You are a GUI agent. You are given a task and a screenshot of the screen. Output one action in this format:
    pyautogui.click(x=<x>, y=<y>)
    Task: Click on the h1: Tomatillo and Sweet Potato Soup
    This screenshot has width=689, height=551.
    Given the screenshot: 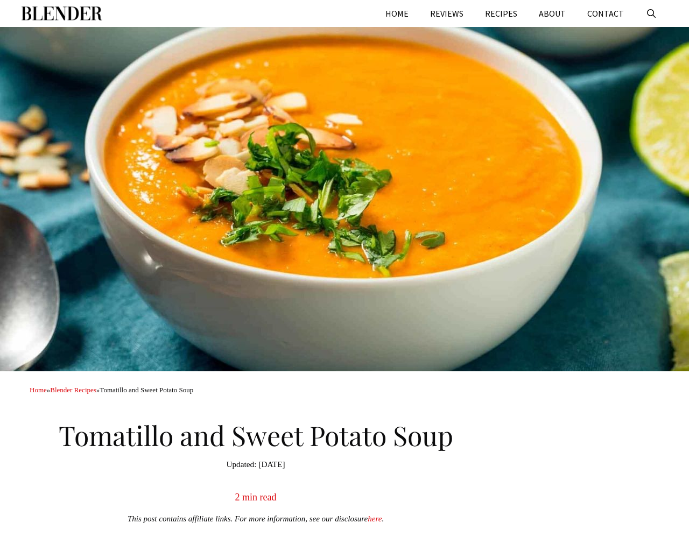 What is the action you would take?
    pyautogui.click(x=256, y=433)
    